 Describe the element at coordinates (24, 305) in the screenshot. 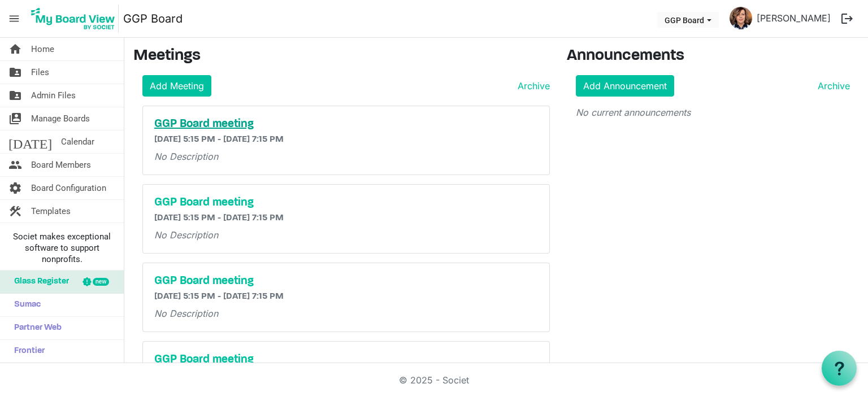

I see `span: Sumac` at that location.